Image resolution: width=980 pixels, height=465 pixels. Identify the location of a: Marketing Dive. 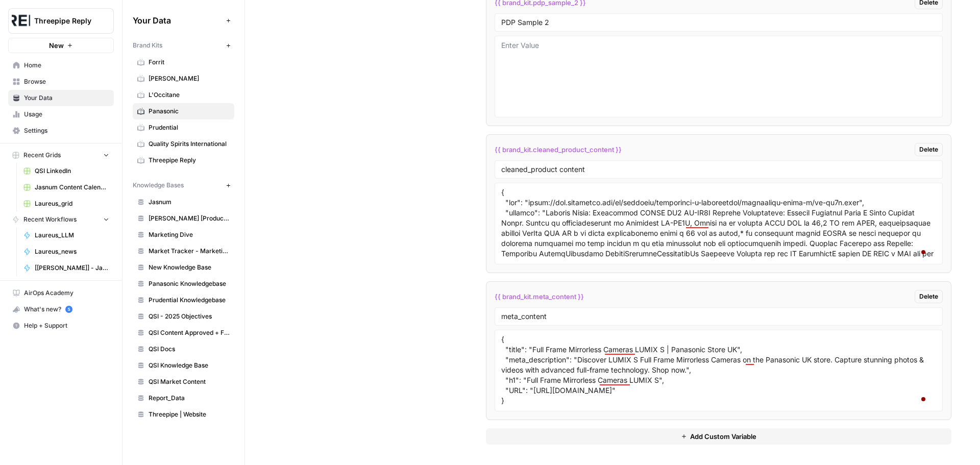
(183, 235).